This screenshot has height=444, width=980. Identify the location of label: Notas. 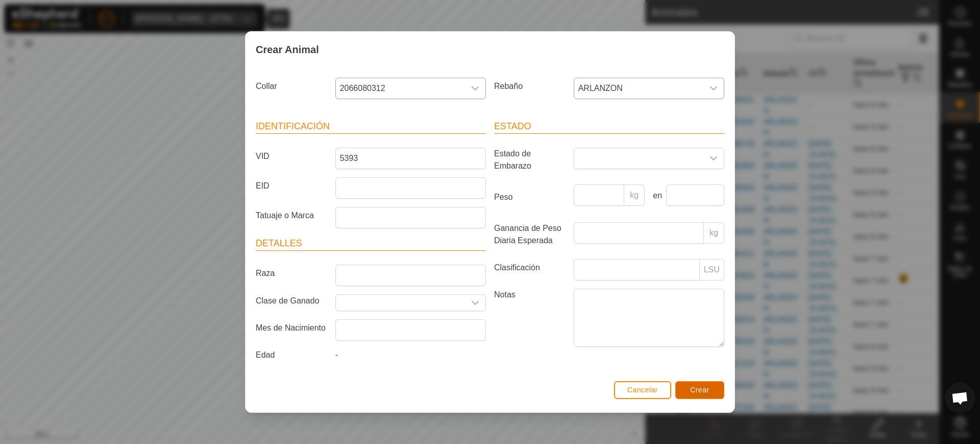
(530, 317).